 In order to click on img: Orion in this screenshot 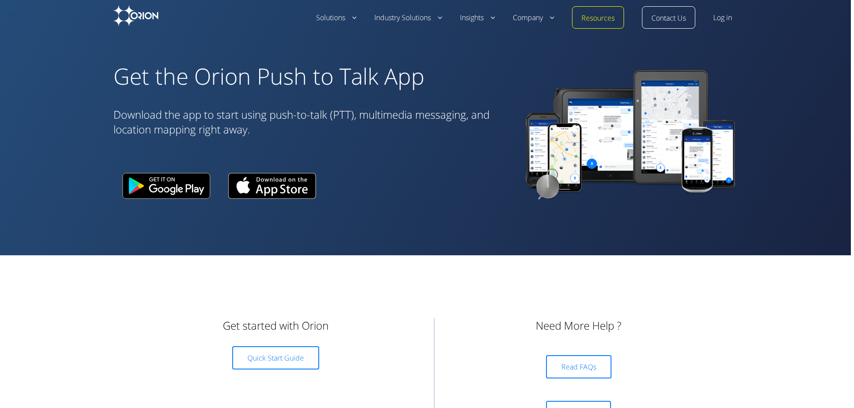, I will do `click(136, 16)`.